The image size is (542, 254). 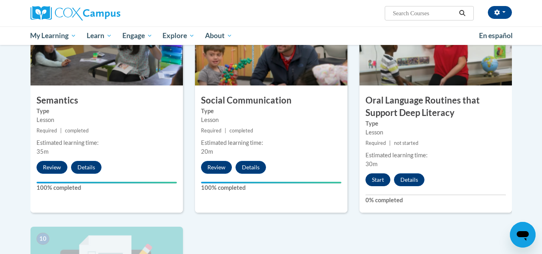 What do you see at coordinates (372, 164) in the screenshot?
I see `span: 30m` at bounding box center [372, 164].